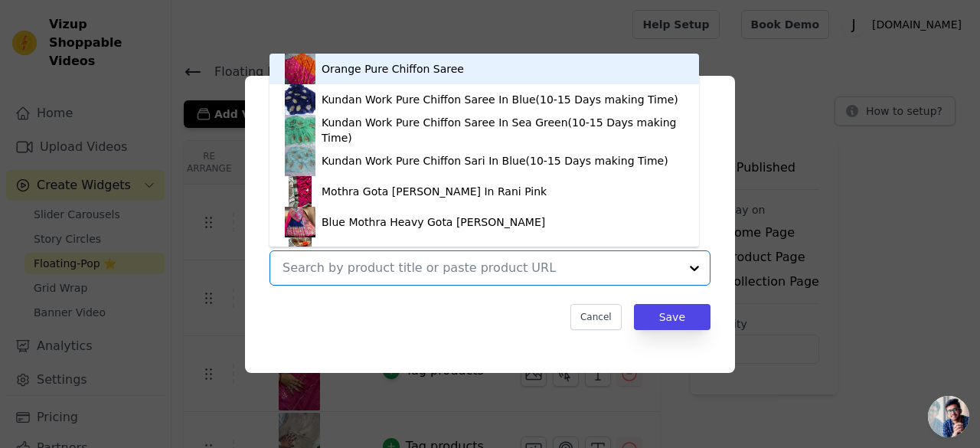 The height and width of the screenshot is (448, 980). What do you see at coordinates (502, 130) in the screenshot?
I see `div: Kundan Work Pure Chiffon Saree In Sea Green(10-15 Days making Time)` at bounding box center [502, 130].